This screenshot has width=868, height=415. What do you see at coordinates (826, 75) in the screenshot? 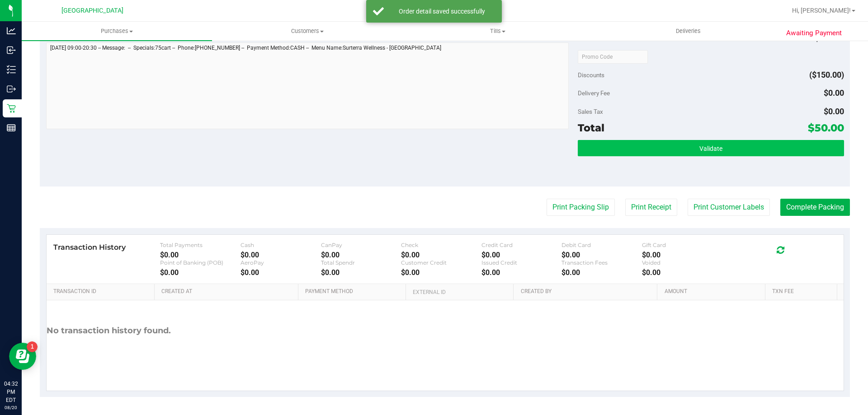
I see `span: ($150.00)` at bounding box center [826, 75].